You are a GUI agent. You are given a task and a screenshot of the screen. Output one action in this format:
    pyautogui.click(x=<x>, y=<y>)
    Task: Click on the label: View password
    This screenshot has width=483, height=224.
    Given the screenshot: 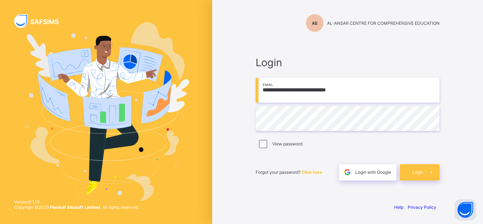 What is the action you would take?
    pyautogui.click(x=287, y=144)
    